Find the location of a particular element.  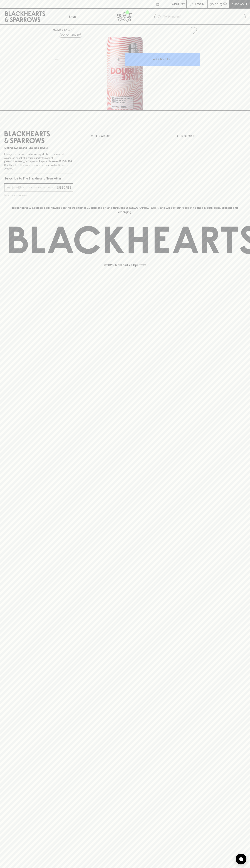

p: Login is located at coordinates (200, 4).